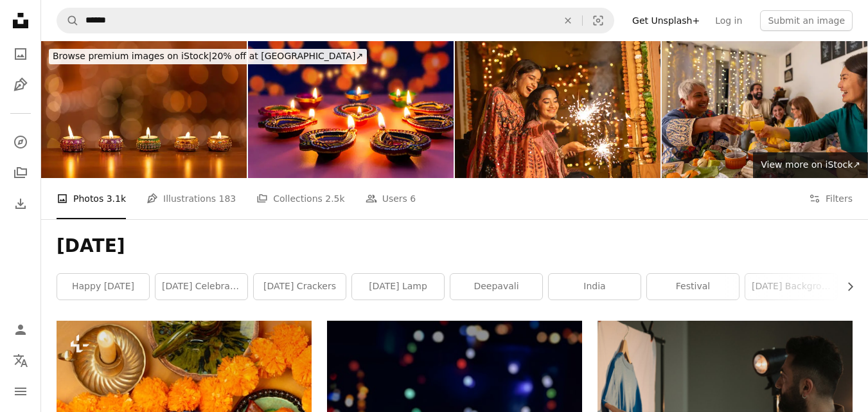 The image size is (868, 412). Describe the element at coordinates (693, 286) in the screenshot. I see `a: festival` at that location.